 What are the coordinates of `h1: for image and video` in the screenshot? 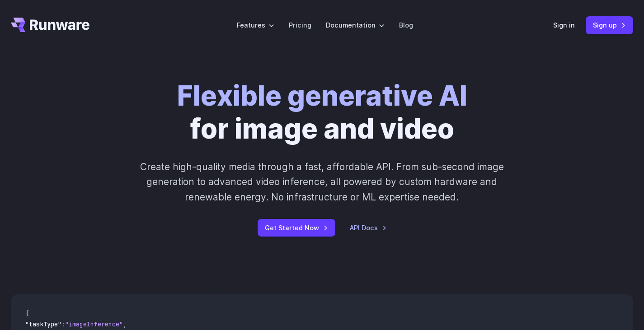 It's located at (322, 112).